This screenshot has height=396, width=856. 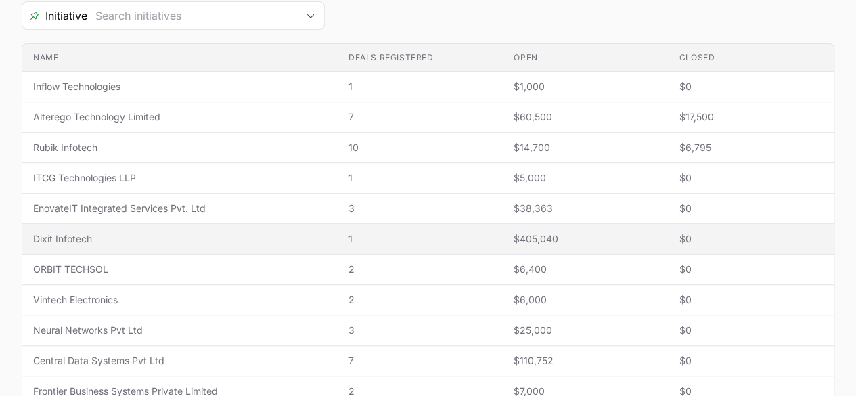 I want to click on span: $1,000, so click(x=585, y=87).